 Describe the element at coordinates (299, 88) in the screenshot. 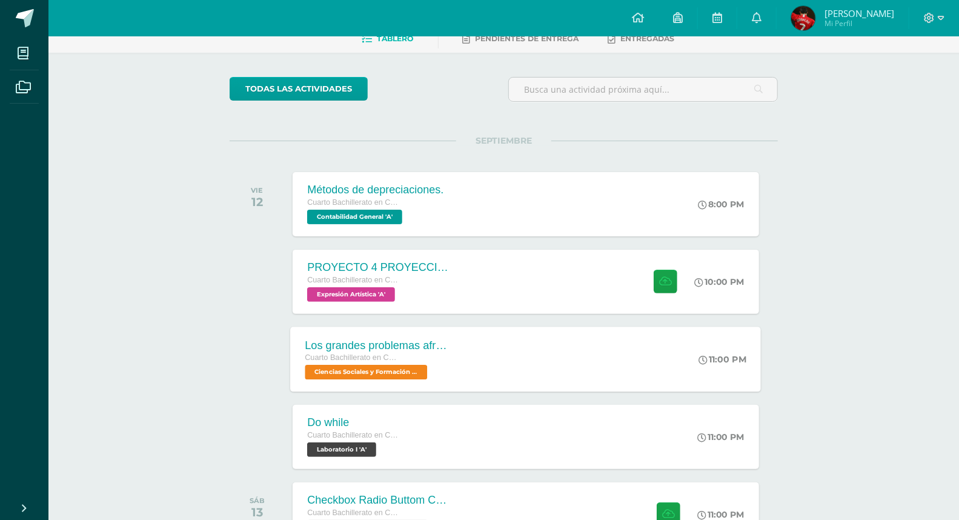

I see `a: todas las Actividades` at that location.